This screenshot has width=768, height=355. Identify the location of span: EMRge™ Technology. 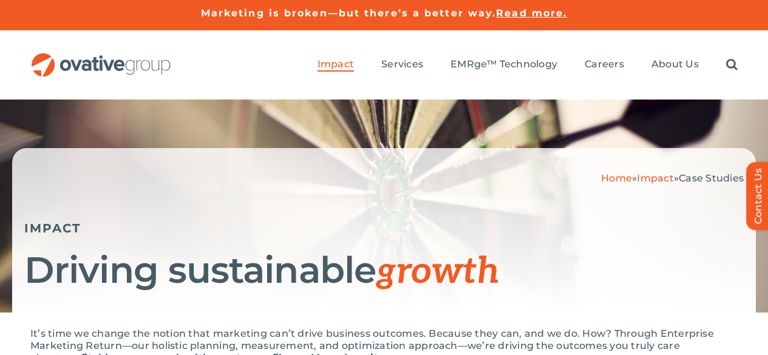
(504, 64).